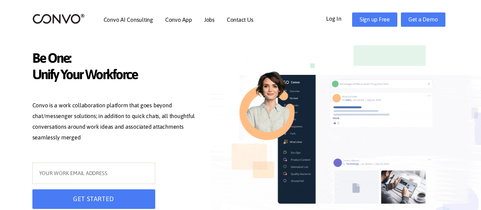 This screenshot has width=481, height=210. Describe the element at coordinates (374, 20) in the screenshot. I see `a: Sign up Free` at that location.